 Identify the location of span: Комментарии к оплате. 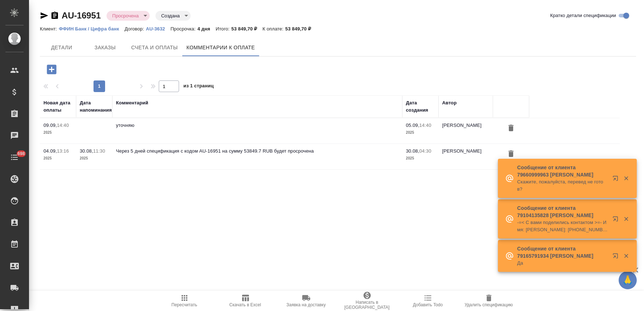
(221, 48).